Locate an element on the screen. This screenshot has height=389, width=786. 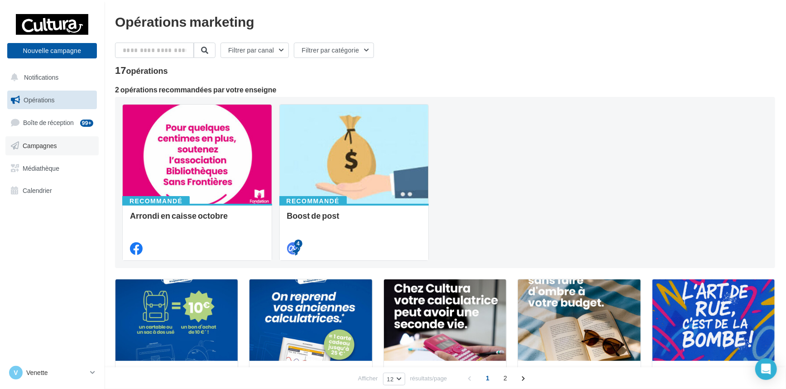
div: opérations is located at coordinates (147, 71).